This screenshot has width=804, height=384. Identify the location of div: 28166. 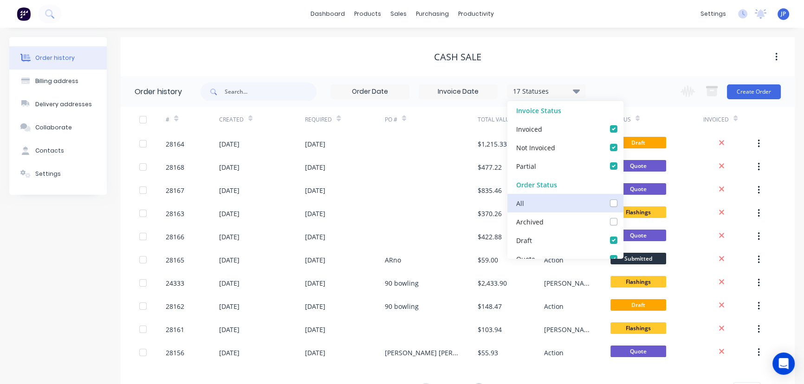
(175, 237).